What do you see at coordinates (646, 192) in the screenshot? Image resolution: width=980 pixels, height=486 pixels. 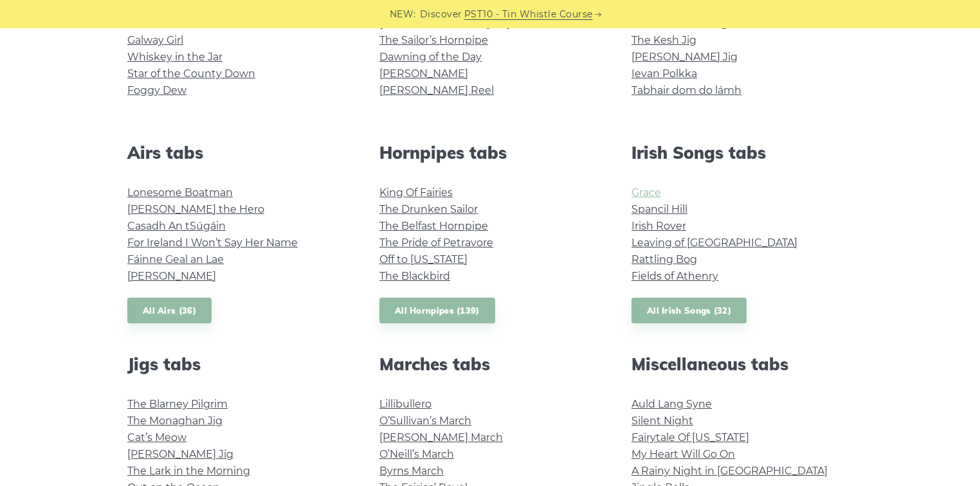 I see `a: Grace` at bounding box center [646, 192].